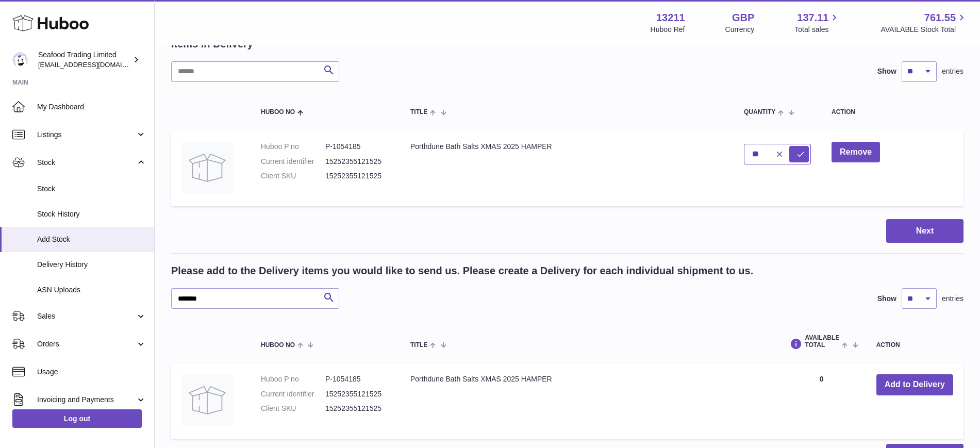 The height and width of the screenshot is (448, 980). Describe the element at coordinates (759, 112) in the screenshot. I see `span: Quantity` at that location.